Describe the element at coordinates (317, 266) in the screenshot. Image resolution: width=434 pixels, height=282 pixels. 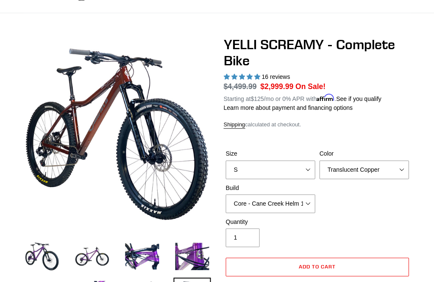
I see `span: Add to cart` at that location.